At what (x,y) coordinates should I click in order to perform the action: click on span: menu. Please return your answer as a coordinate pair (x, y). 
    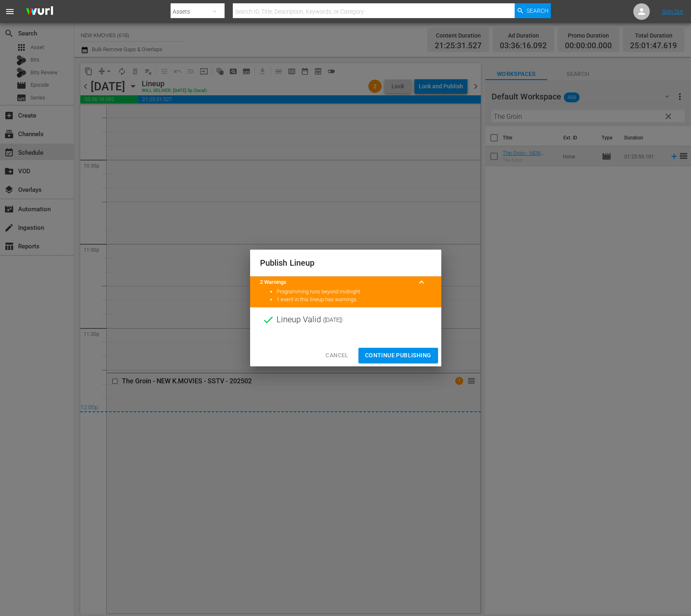
    Looking at the image, I should click on (10, 11).